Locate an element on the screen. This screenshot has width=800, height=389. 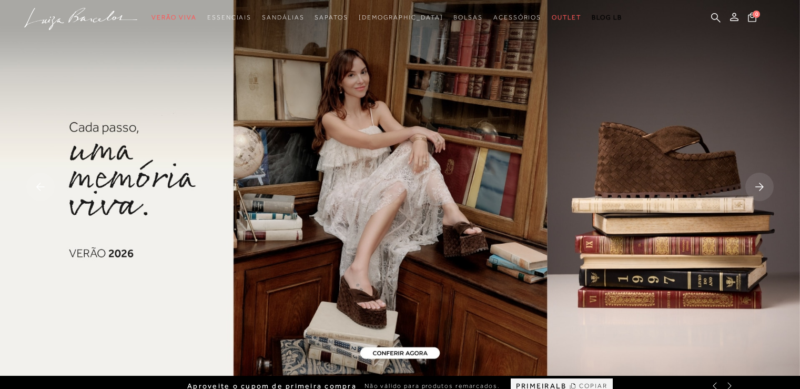
span: Sapatos is located at coordinates (331, 17).